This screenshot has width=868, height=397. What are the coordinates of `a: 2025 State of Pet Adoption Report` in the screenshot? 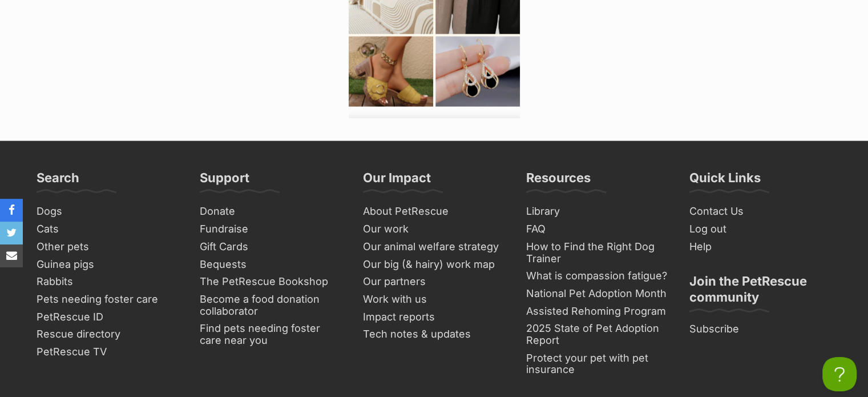 It's located at (598, 334).